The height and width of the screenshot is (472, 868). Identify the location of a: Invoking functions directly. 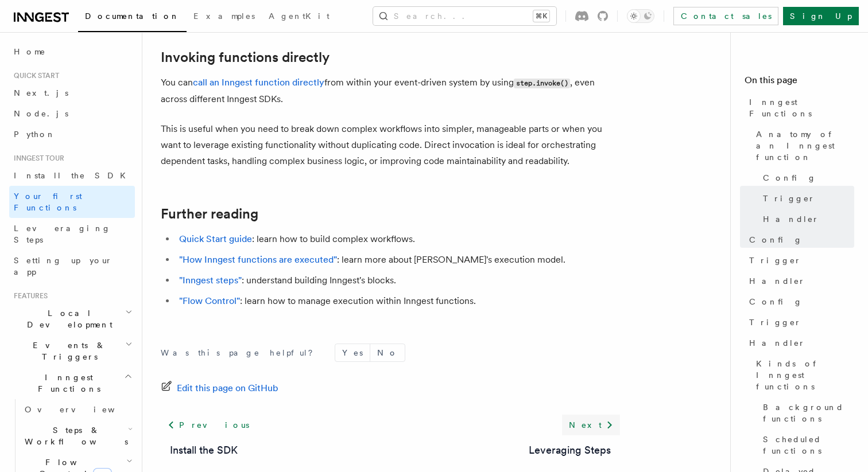
(245, 57).